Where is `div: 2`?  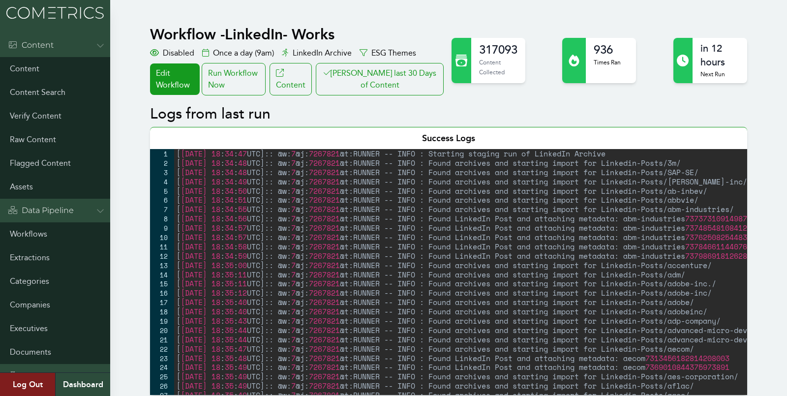
div: 2 is located at coordinates (162, 163).